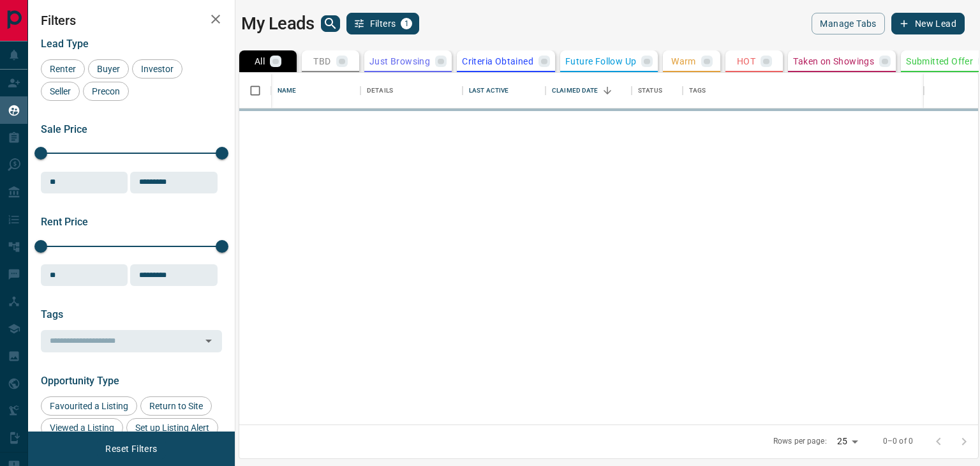 This screenshot has height=466, width=980. I want to click on button: Filters1, so click(383, 24).